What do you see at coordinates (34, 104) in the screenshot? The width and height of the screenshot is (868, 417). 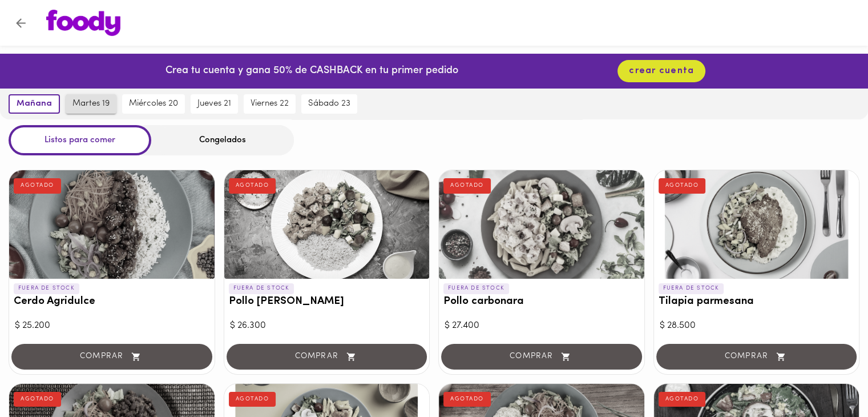 I see `button: mañana` at bounding box center [34, 104].